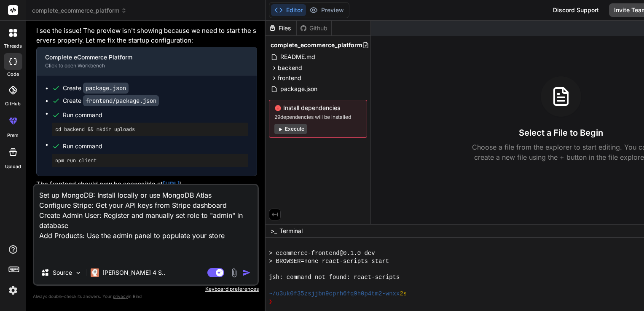  I want to click on span: > ecommerce-frontend@0.1.0 dev, so click(322, 253).